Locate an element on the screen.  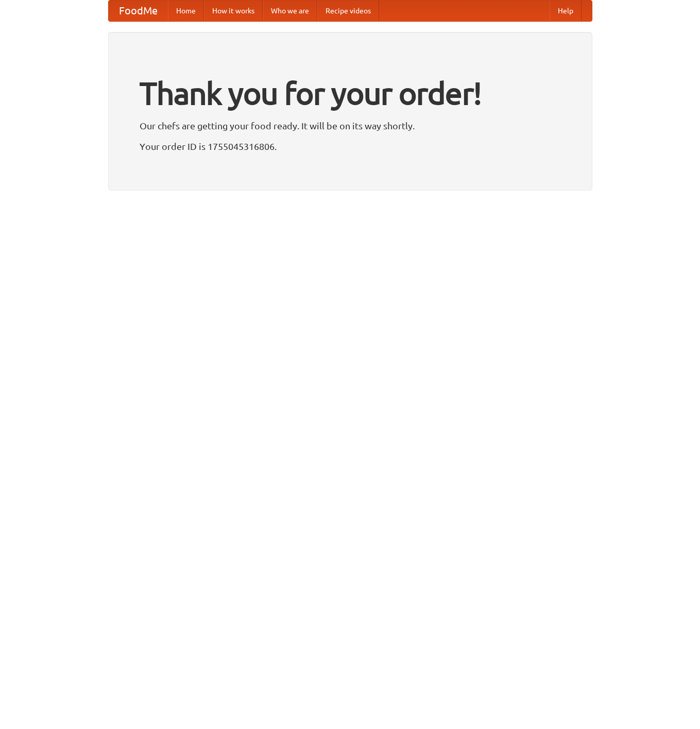
a: Recipe videos is located at coordinates (348, 11).